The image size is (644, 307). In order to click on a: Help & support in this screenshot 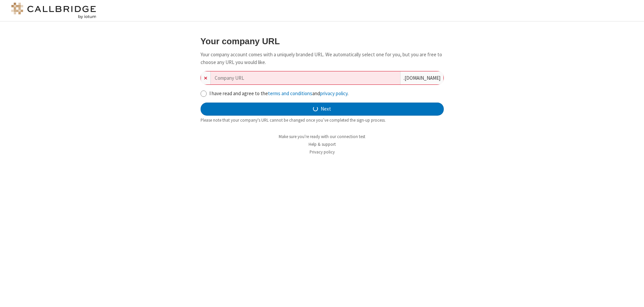, I will do `click(322, 144)`.